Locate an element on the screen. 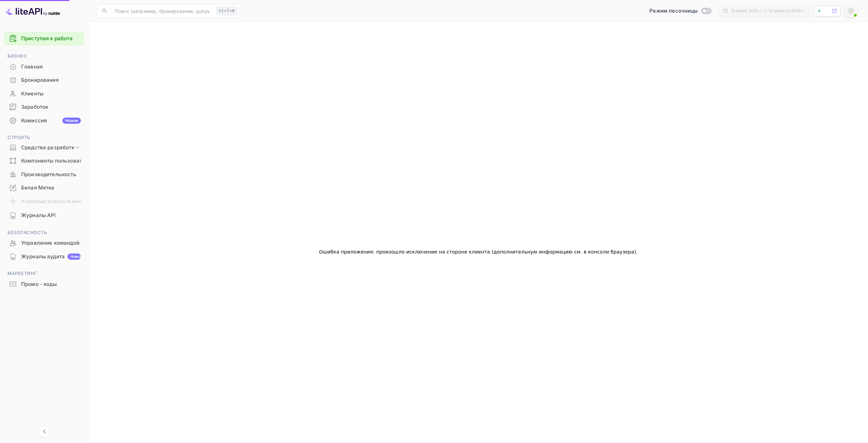  a: Клиенты is located at coordinates (44, 94).